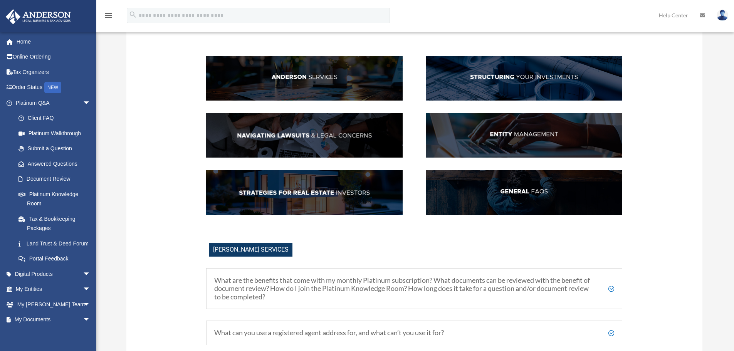  What do you see at coordinates (109, 17) in the screenshot?
I see `a: menu` at bounding box center [109, 17].